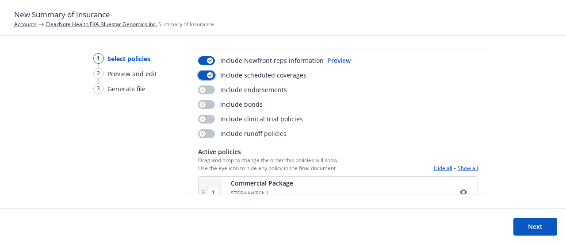 Image resolution: width=566 pixels, height=244 pixels. Describe the element at coordinates (468, 167) in the screenshot. I see `button: Show all` at that location.